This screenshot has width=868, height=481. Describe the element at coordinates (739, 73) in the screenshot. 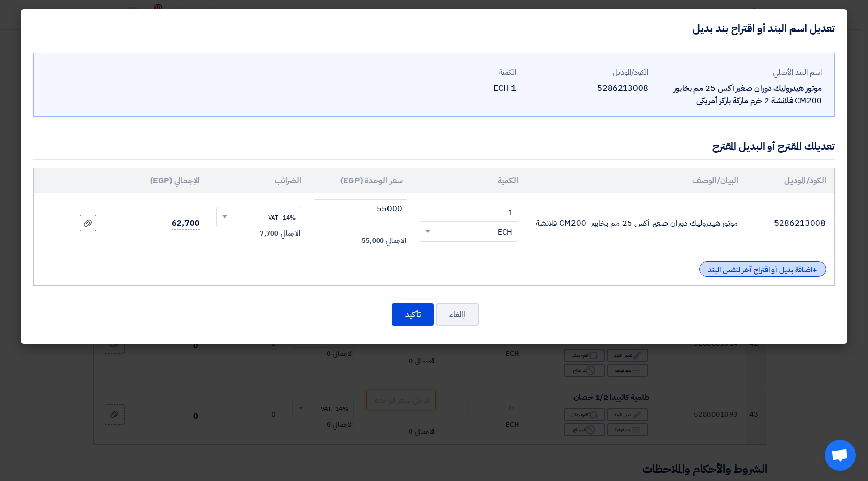

I see `div: اسم البند الأصلي` at that location.